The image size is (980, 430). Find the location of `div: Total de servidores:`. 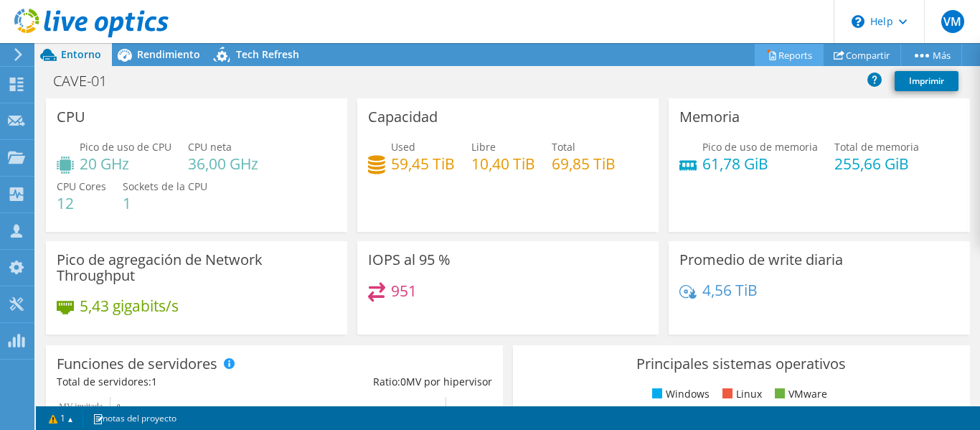

div: Total de servidores: is located at coordinates (165, 382).